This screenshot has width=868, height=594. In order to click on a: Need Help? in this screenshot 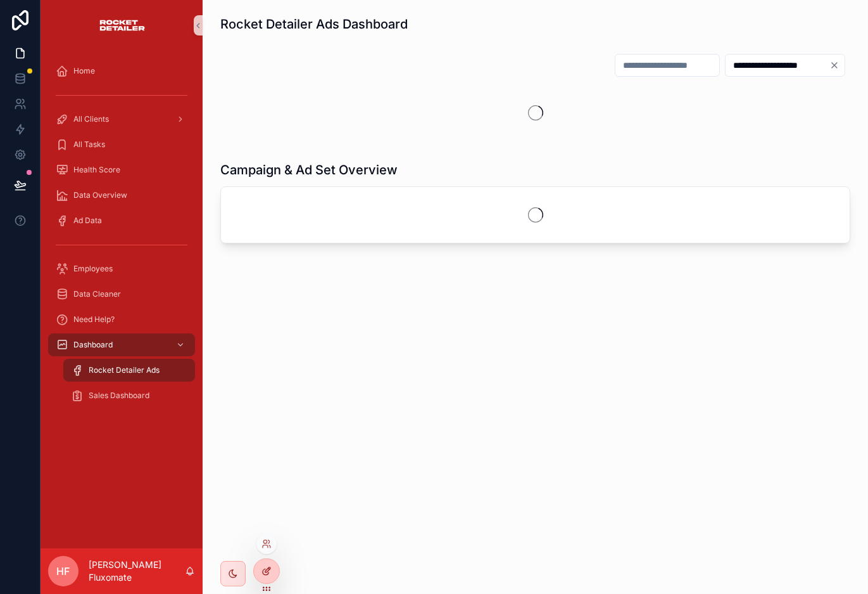, I will do `click(122, 320)`.